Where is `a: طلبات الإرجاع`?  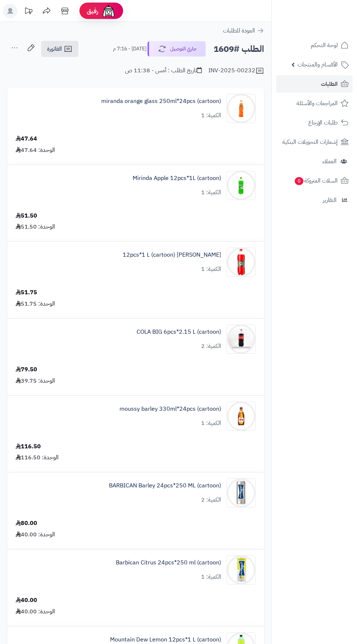
a: طلبات الإرجاع is located at coordinates (314, 123).